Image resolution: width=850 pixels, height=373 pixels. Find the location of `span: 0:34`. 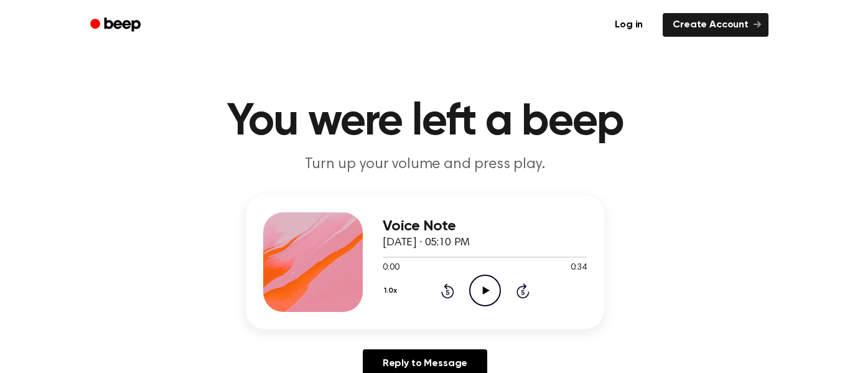

span: 0:34 is located at coordinates (579, 267).